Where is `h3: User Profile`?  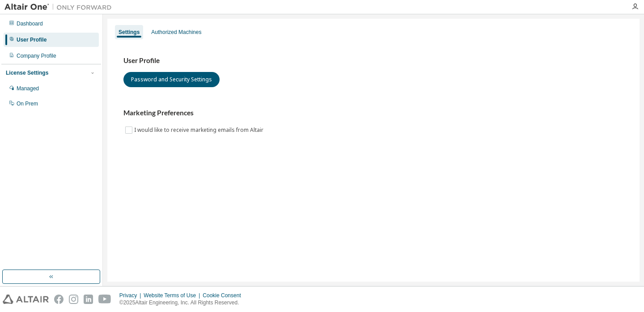
h3: User Profile is located at coordinates (373, 61).